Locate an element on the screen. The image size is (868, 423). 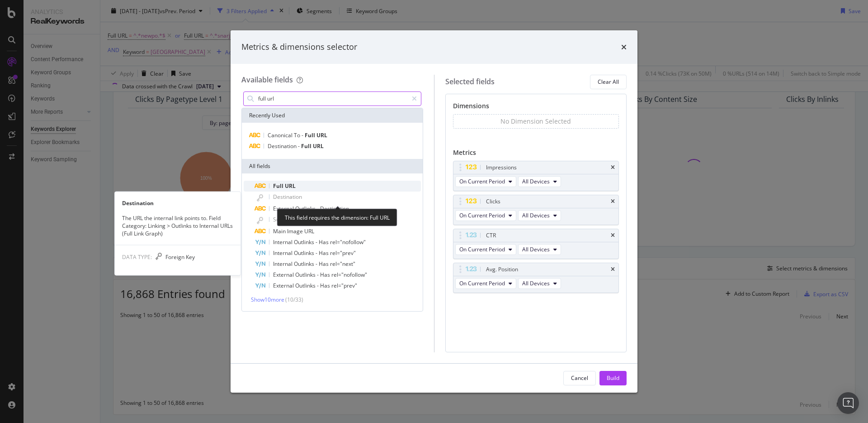
div: Open Intercom Messenger is located at coordinates (848, 403).